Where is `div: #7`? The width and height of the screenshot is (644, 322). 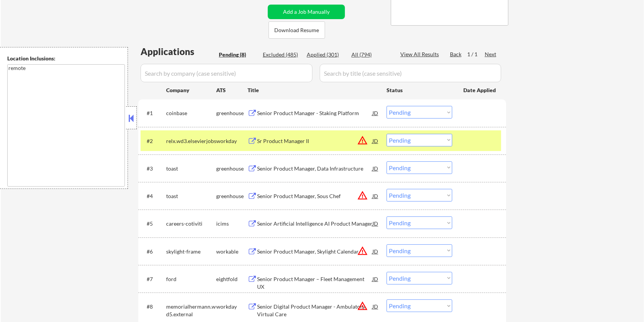 div: #7 is located at coordinates (153, 279).